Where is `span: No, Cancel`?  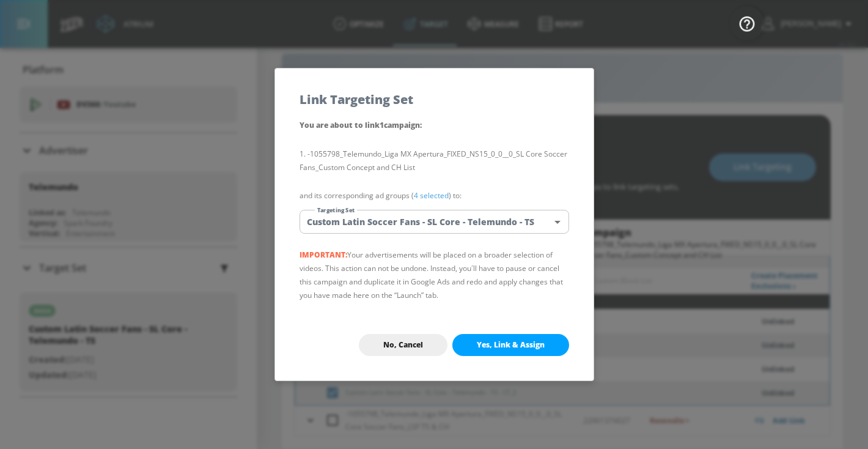 span: No, Cancel is located at coordinates (403, 345).